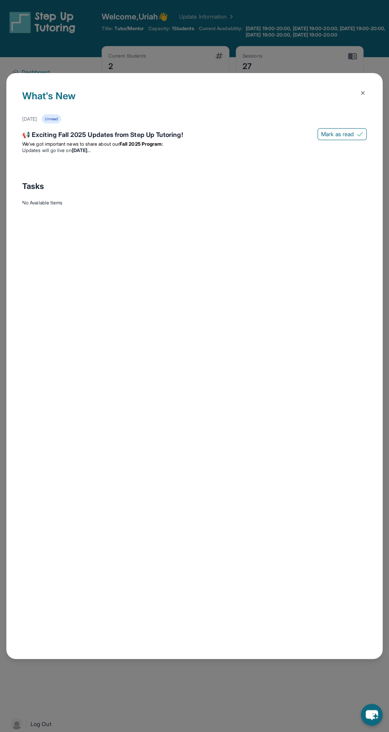 The height and width of the screenshot is (732, 389). What do you see at coordinates (342, 134) in the screenshot?
I see `button: Mark as read` at bounding box center [342, 134].